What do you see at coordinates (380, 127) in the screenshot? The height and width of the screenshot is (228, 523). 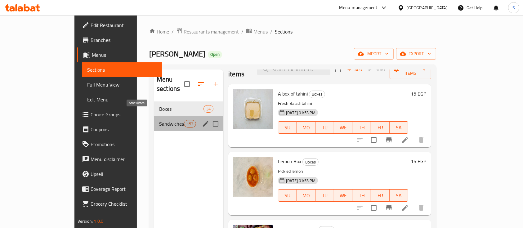 I see `button: FR` at bounding box center [380, 127].